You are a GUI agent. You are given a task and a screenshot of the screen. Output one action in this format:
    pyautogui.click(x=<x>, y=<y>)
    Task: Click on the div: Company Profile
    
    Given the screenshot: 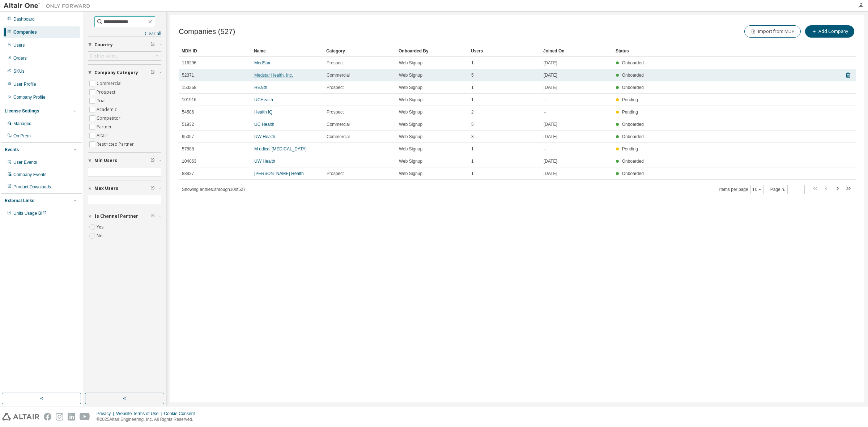 What is the action you would take?
    pyautogui.click(x=29, y=97)
    